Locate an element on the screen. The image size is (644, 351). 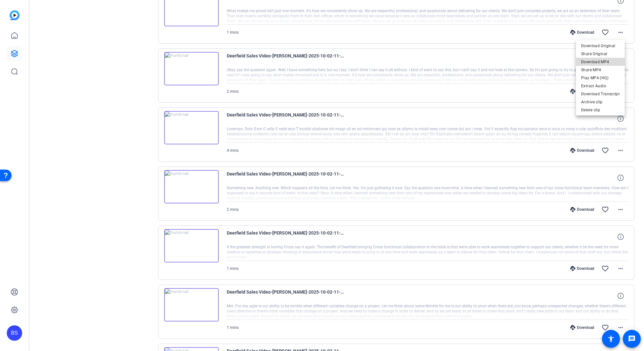
span: Delete clip is located at coordinates (601, 110).